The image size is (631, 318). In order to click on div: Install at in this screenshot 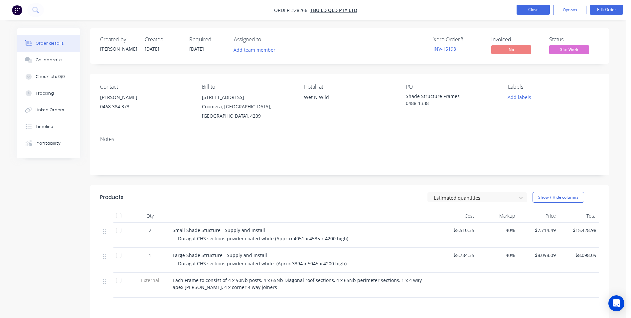, I will do `click(350, 87)`.